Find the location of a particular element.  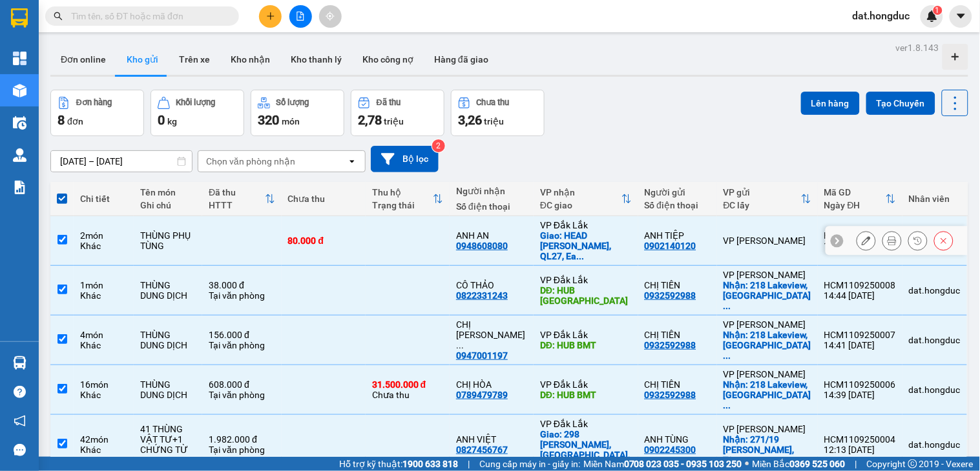

span: search is located at coordinates (58, 16).